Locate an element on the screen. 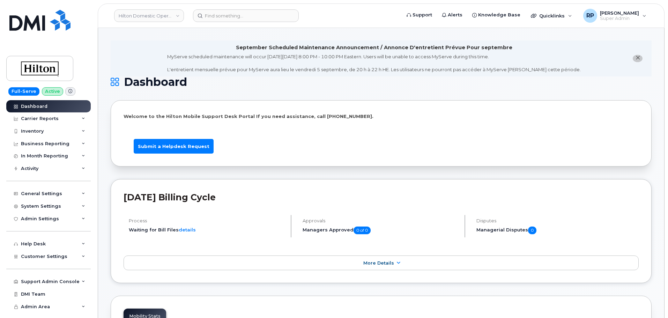  h5: Managerial Disputes is located at coordinates (557, 230).